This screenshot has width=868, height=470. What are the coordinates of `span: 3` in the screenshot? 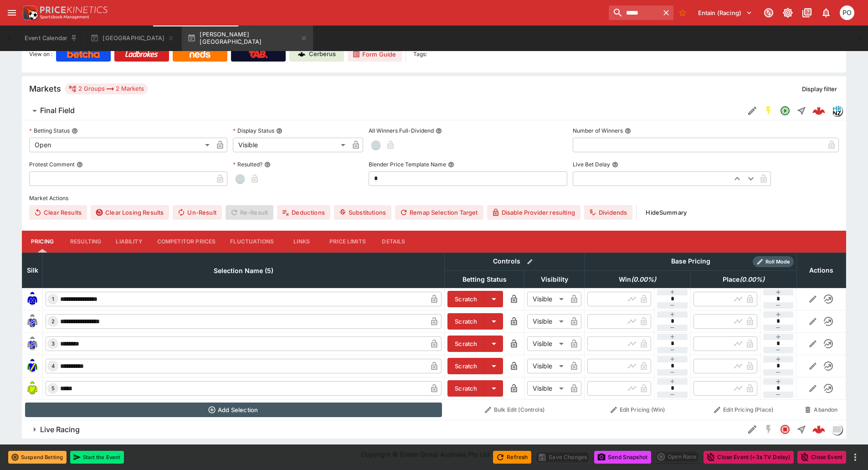 It's located at (53, 343).